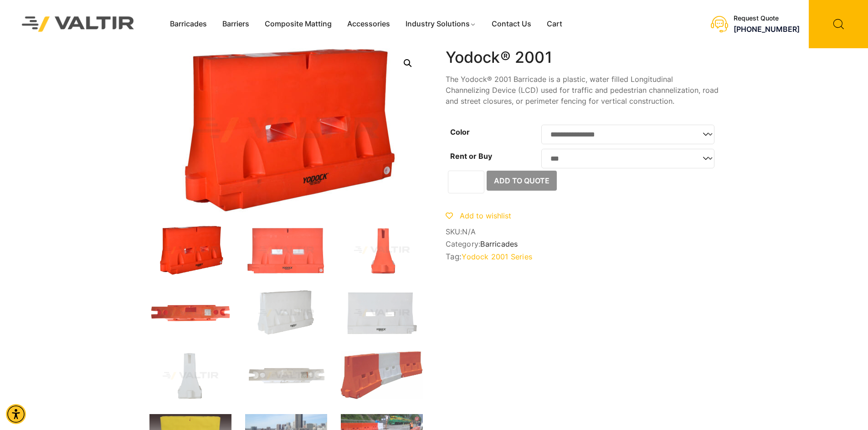 The height and width of the screenshot is (430, 868). Describe the element at coordinates (522, 181) in the screenshot. I see `button: Add to Quote` at that location.